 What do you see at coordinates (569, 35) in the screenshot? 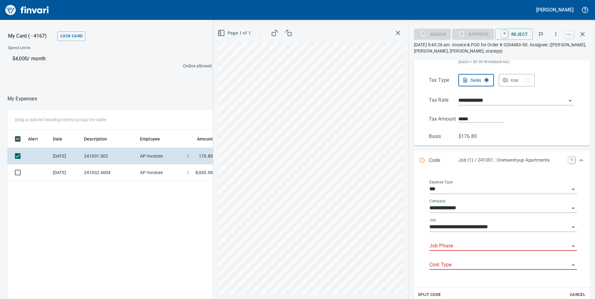
I see `a: esc` at bounding box center [569, 35].